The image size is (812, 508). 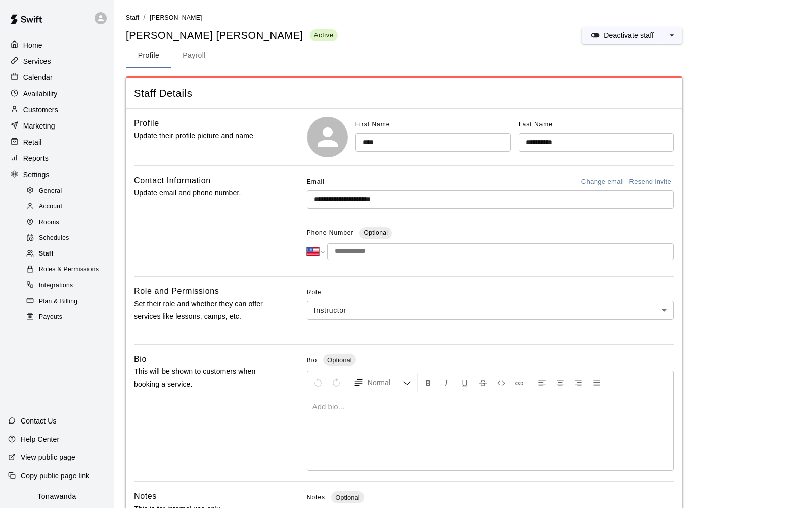 I want to click on a: Roles & Permissions, so click(x=69, y=270).